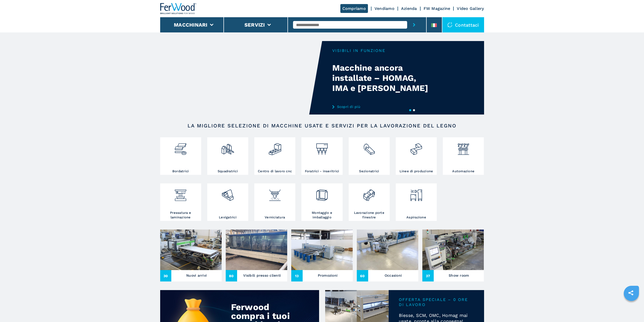 The image size is (644, 322). What do you see at coordinates (322, 215) in the screenshot?
I see `h3: Montaggio e imballaggio` at bounding box center [322, 215].